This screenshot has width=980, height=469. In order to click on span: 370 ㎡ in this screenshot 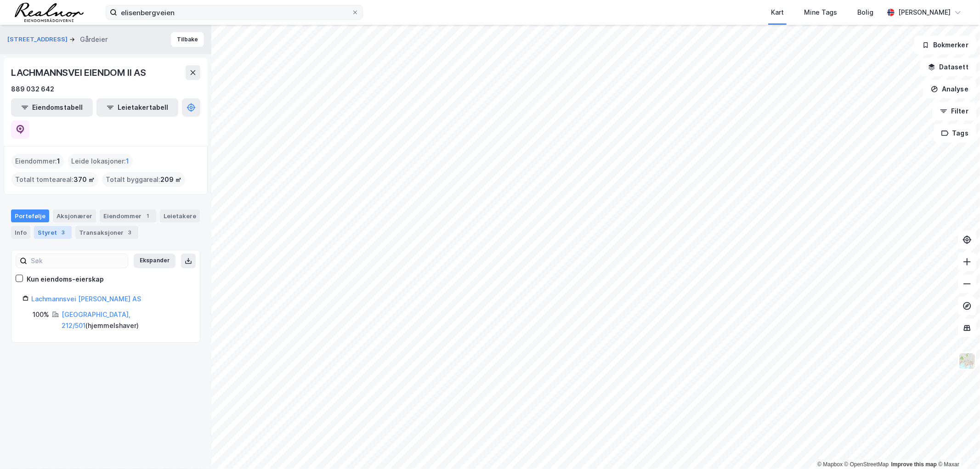, I will do `click(84, 179)`.